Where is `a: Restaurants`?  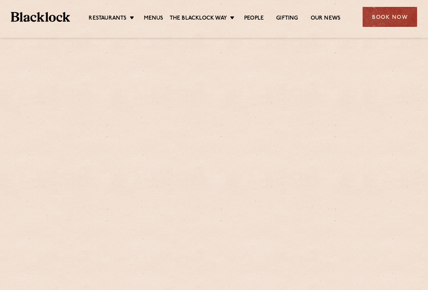
a: Restaurants is located at coordinates (108, 19).